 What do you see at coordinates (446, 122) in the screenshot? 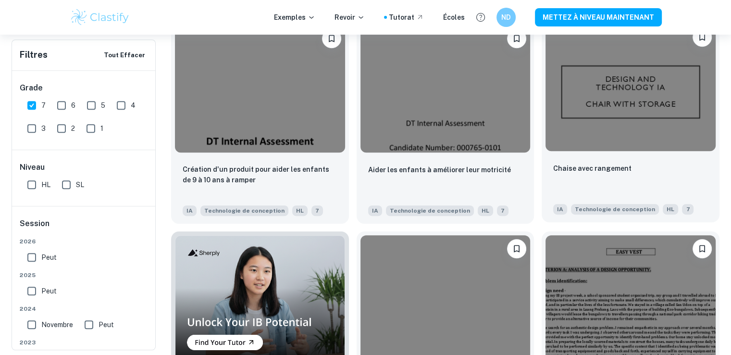
I see `a: SignetAider les enfants à améliorer leur motricitéIATechnologie de conceptionHL7` at bounding box center [446, 122].